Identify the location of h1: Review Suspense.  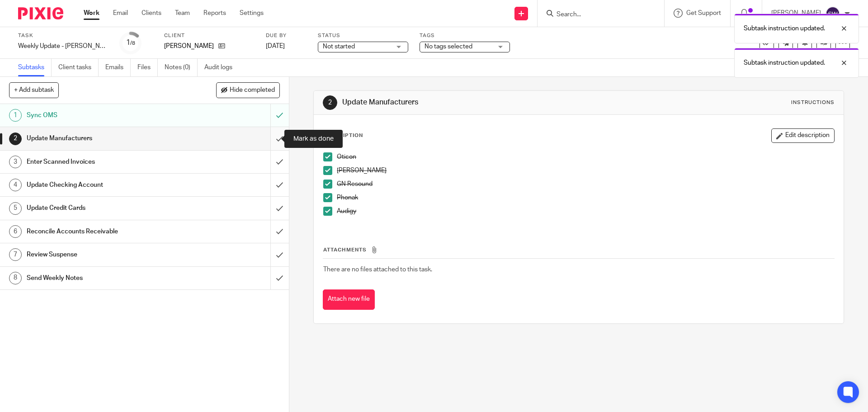
(105, 255).